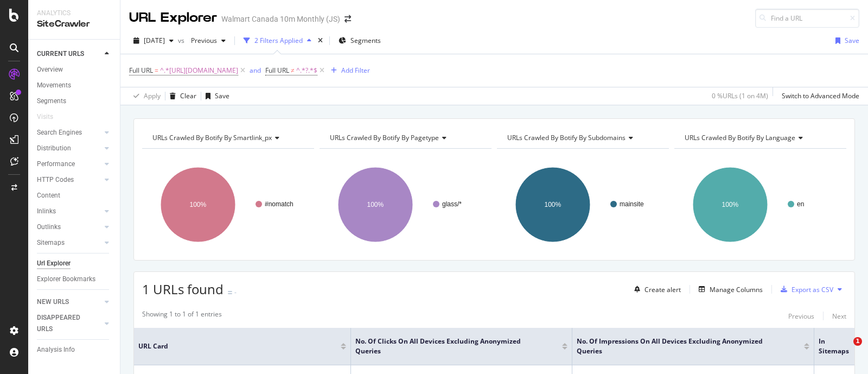 The width and height of the screenshot is (868, 374). I want to click on button: 2 Filters Applied, so click(277, 41).